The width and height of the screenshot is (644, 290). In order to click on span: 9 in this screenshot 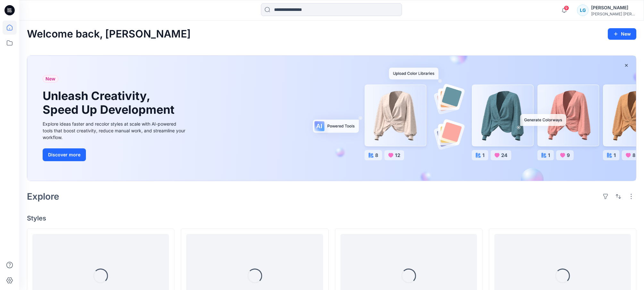, I will do `click(566, 8)`.